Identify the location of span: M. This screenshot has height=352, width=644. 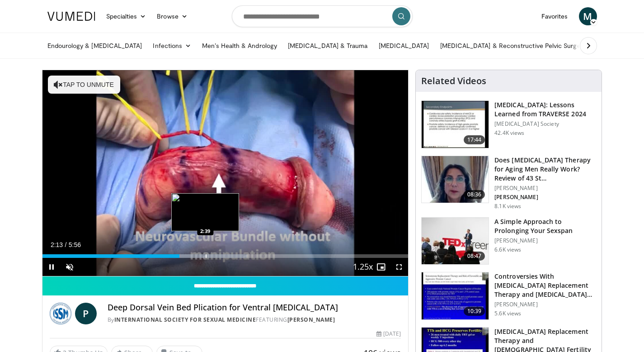
(588, 16).